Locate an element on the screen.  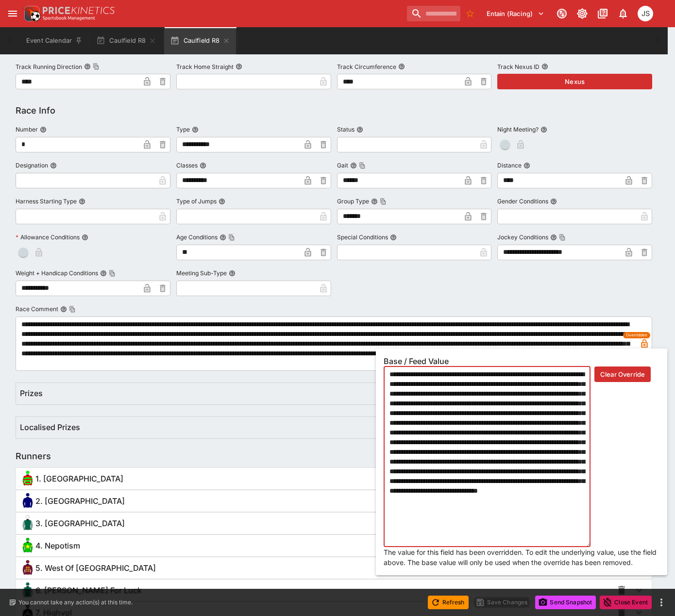
button: Clear Override is located at coordinates (623, 374).